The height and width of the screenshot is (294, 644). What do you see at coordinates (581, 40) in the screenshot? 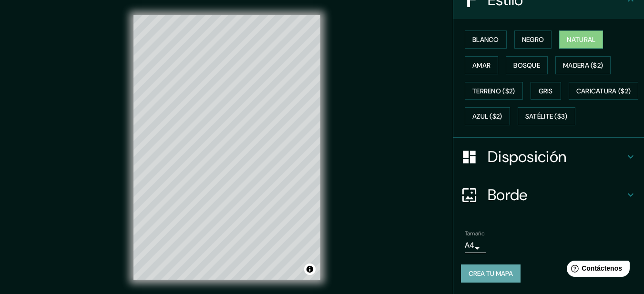
I see `font: Natural` at bounding box center [581, 40].